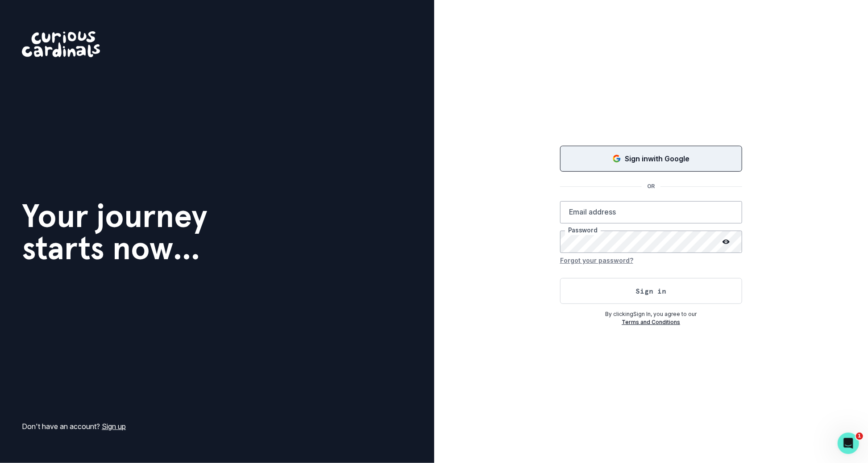 The height and width of the screenshot is (463, 868). Describe the element at coordinates (651, 291) in the screenshot. I see `button: Sign in` at that location.